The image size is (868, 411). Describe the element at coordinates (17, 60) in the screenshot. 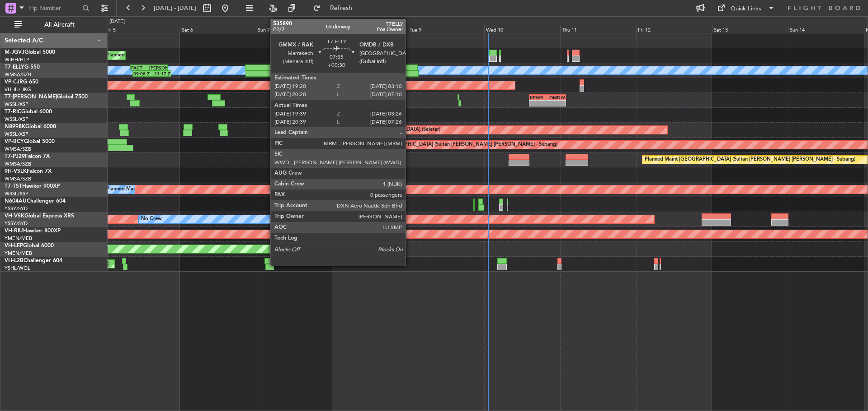

I see `a: WIHH/HLP` at that location.